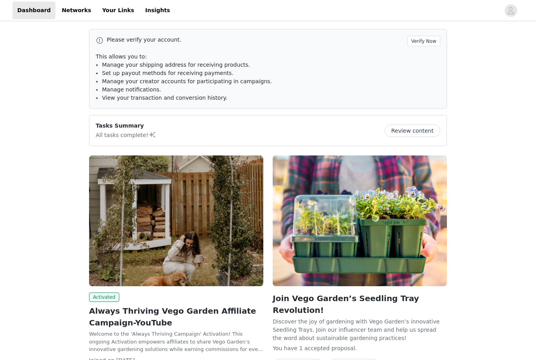 The height and width of the screenshot is (360, 536). Describe the element at coordinates (360, 329) in the screenshot. I see `p: Discover the joy of gardening with Vego Garden’s innovative Seedling Trays. Join our influencer t...` at that location.